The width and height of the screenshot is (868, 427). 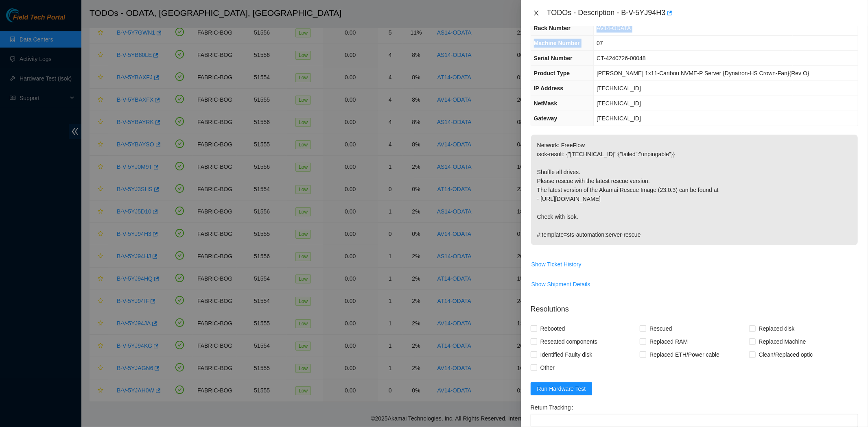 I want to click on span: Show Shipment Details, so click(x=561, y=284).